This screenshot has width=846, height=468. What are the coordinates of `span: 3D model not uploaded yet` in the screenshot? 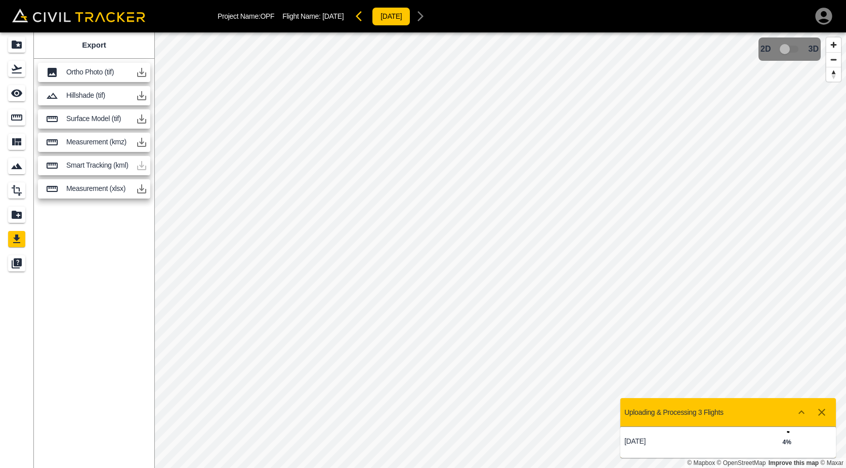 It's located at (790, 49).